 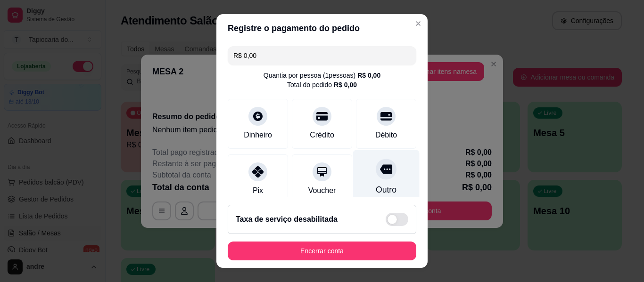 I want to click on div: Quantia por pessoa ( 1 pessoas), so click(x=322, y=75).